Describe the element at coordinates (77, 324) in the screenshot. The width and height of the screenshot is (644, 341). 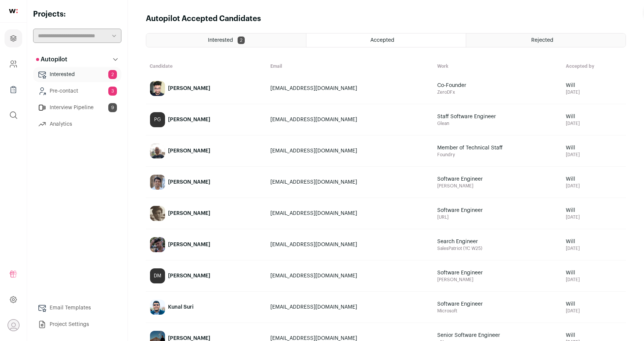
I see `a: Project Settings` at that location.